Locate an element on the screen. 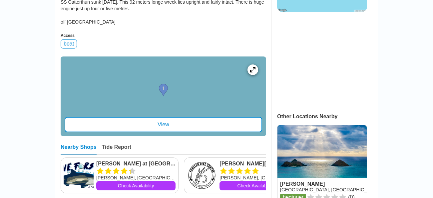 The height and width of the screenshot is (198, 433). a: entry mapView is located at coordinates (163, 96).